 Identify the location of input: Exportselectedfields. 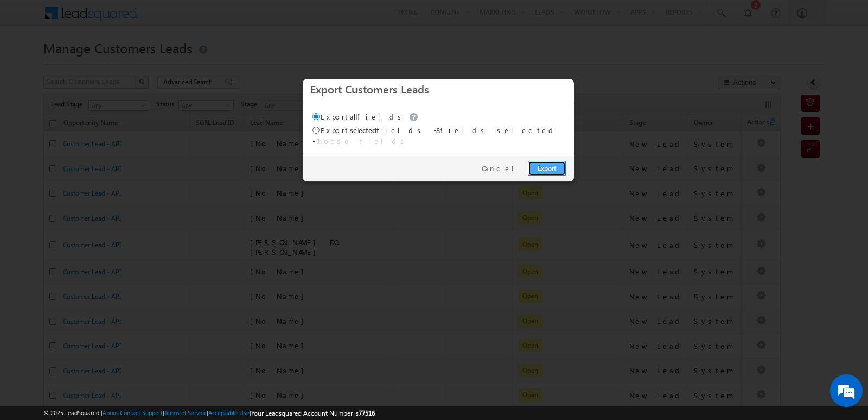
(316, 130).